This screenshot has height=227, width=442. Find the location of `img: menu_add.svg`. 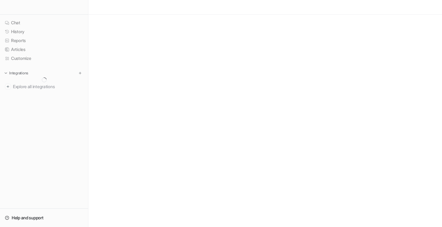

img: menu_add.svg is located at coordinates (80, 73).